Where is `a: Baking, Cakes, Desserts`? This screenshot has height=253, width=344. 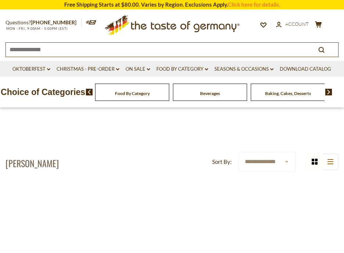
a: Baking, Cakes, Desserts is located at coordinates (288, 93).